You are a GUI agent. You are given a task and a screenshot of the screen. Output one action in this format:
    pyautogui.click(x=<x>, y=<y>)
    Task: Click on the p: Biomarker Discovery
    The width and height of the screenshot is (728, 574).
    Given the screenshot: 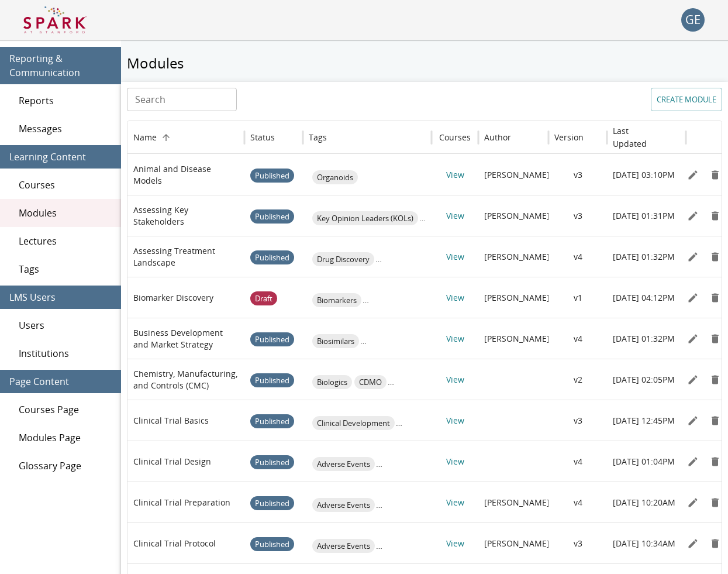 What is the action you would take?
    pyautogui.click(x=173, y=298)
    